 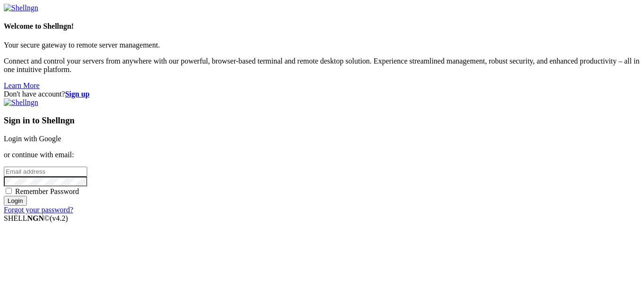 I want to click on span: Remember Password, so click(x=47, y=192).